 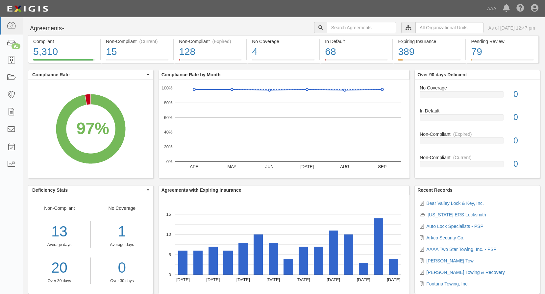 What do you see at coordinates (442, 75) in the screenshot?
I see `b: Over 90 days Deficient` at bounding box center [442, 75].